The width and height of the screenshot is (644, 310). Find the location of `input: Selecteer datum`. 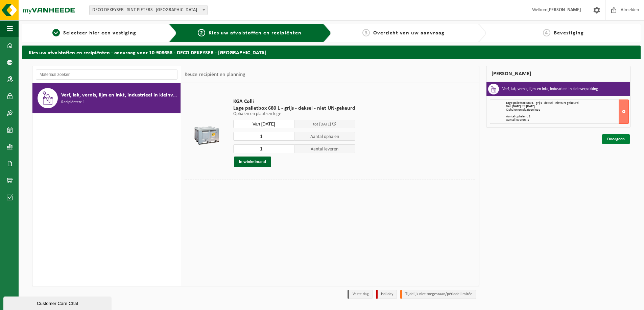

input: Selecteer datum is located at coordinates (264, 124).